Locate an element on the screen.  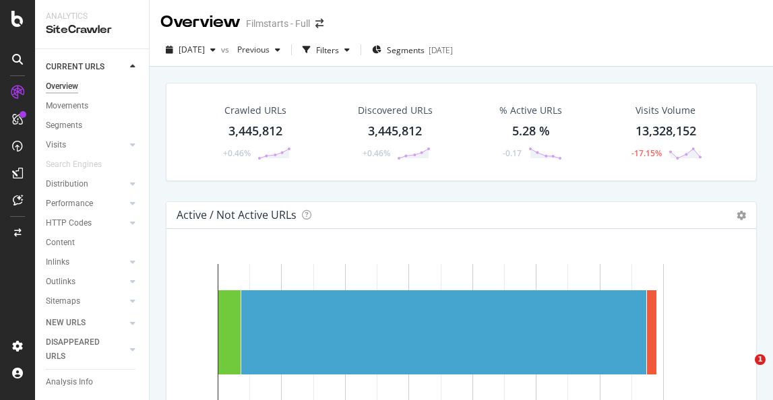
a: HTTP Codes is located at coordinates (86, 223).